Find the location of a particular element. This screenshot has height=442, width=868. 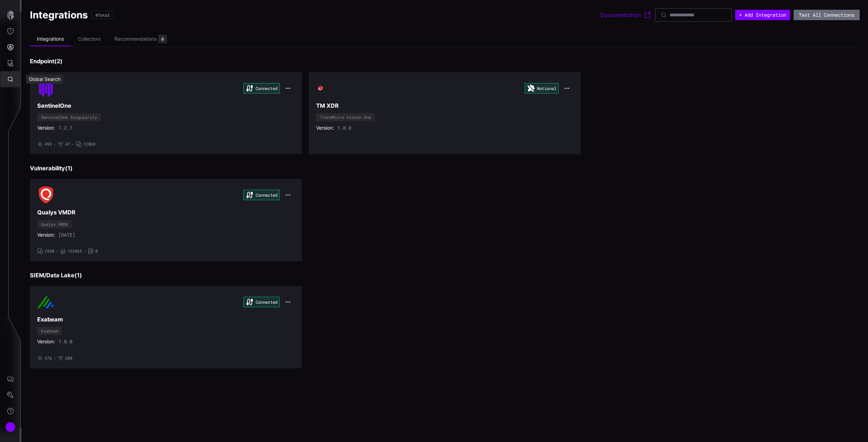

span: 493 is located at coordinates (48, 144).